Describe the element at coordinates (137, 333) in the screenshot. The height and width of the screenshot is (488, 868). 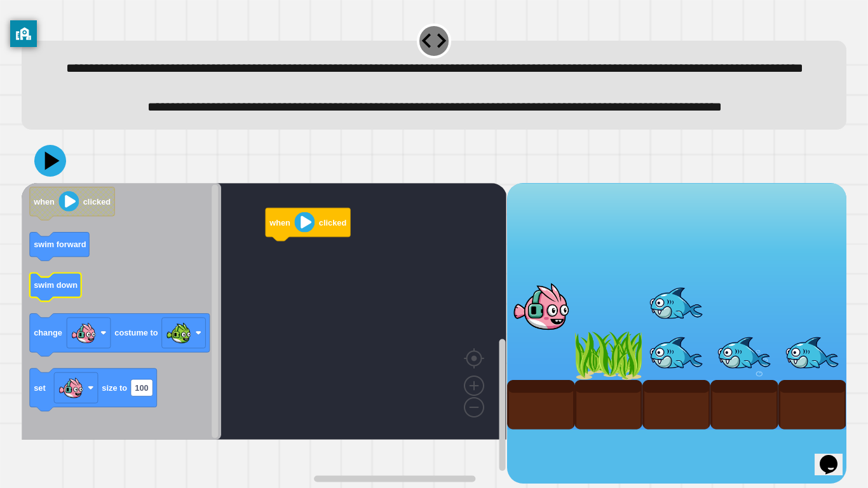
I see `text: costume to` at that location.